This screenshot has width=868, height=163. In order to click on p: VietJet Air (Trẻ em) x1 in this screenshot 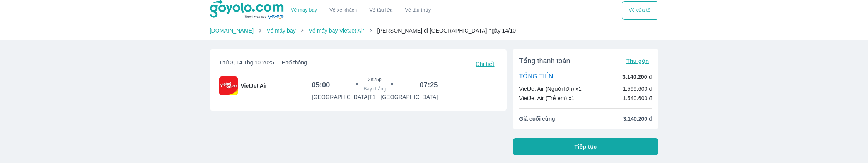, I will do `click(547, 98)`.